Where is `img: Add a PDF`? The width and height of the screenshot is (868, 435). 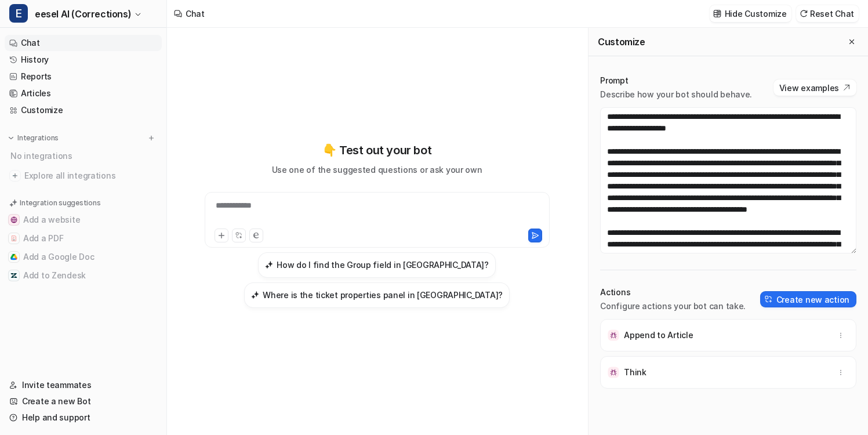 img: Add a PDF is located at coordinates (14, 238).